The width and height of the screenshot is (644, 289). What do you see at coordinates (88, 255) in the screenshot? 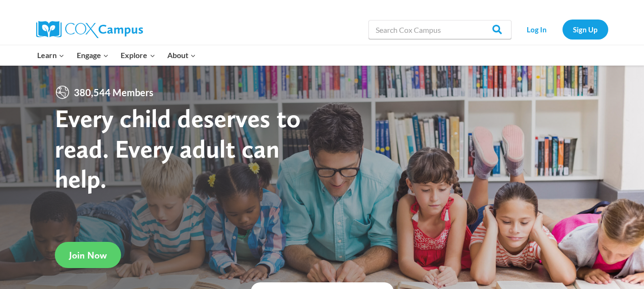
I see `span: Join Now` at bounding box center [88, 255].